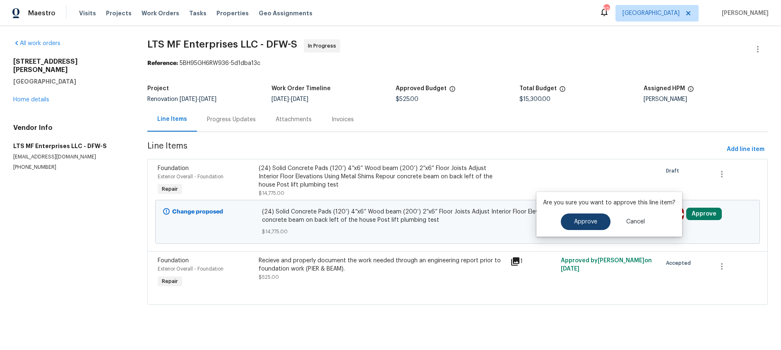 The height and width of the screenshot is (350, 781). What do you see at coordinates (233, 13) in the screenshot?
I see `span: Properties` at bounding box center [233, 13].